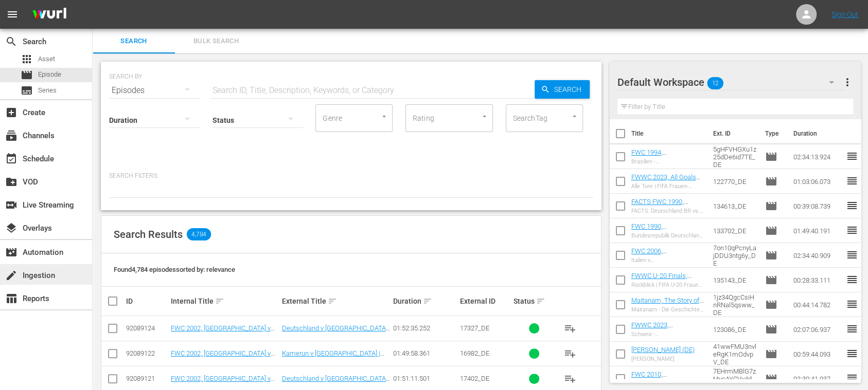 The height and width of the screenshot is (390, 868). I want to click on span: Channels, so click(11, 136).